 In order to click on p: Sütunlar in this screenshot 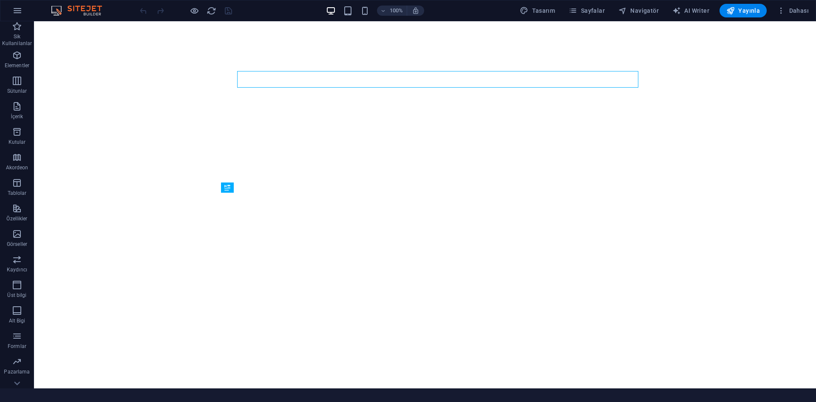, I will do `click(17, 91)`.